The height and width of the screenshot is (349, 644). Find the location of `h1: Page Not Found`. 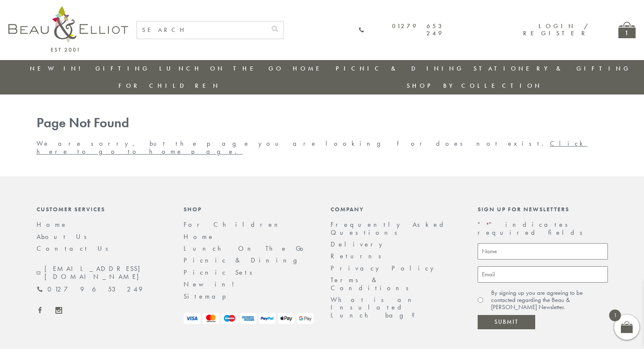

h1: Page Not Found is located at coordinates (322, 123).